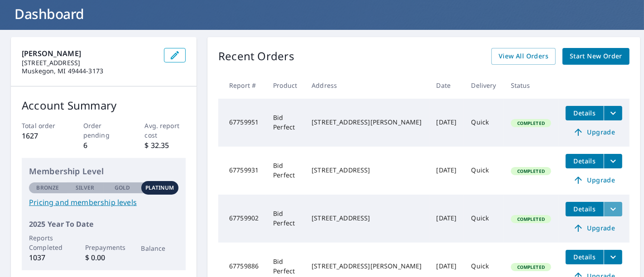  I want to click on p: Total order, so click(42, 125).